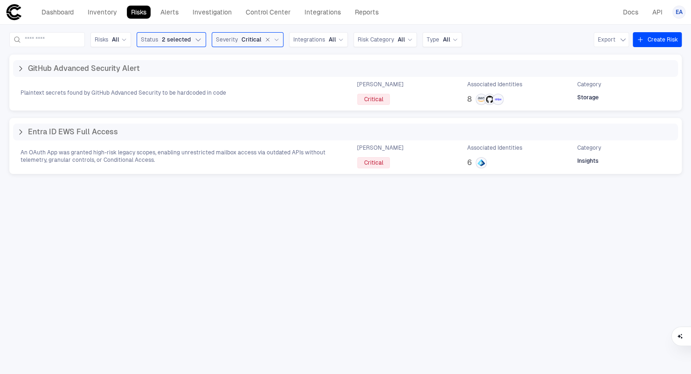  I want to click on a: API, so click(657, 12).